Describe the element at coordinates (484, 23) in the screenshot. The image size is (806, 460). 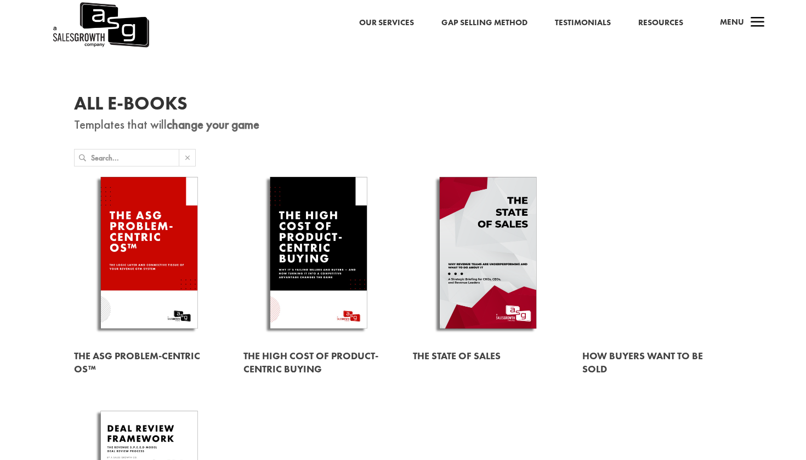
I see `a: Gap Selling Method` at that location.